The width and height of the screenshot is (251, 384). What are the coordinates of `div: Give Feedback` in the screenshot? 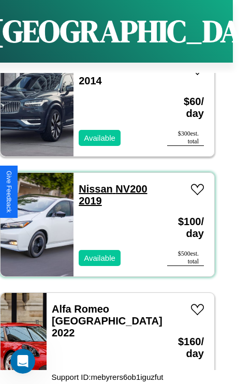 It's located at (9, 192).